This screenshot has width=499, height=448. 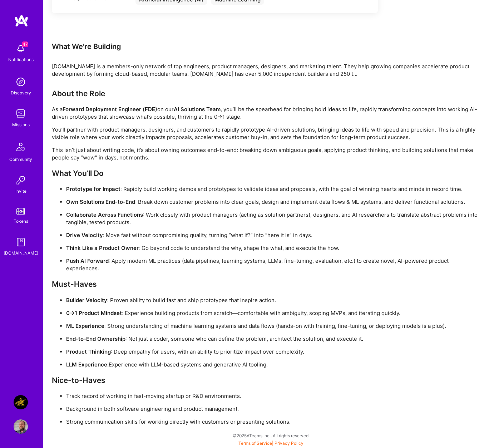 I want to click on p: : Deep empathy for users, with an ability to prioritize impact over complexity., so click(x=274, y=351).